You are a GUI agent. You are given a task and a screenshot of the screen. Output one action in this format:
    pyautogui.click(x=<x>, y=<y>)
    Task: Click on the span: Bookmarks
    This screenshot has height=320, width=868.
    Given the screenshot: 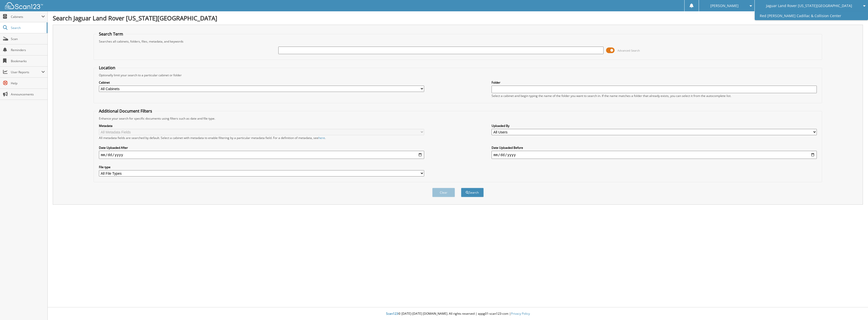 What is the action you would take?
    pyautogui.click(x=28, y=61)
    